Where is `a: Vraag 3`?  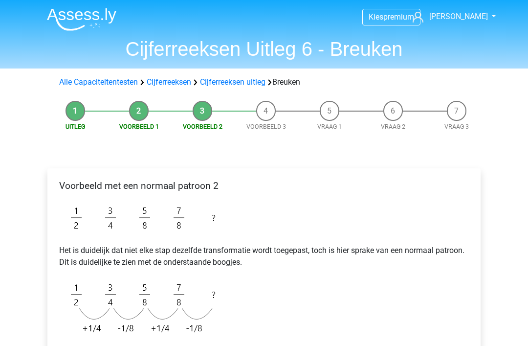 a: Vraag 3 is located at coordinates (457, 126).